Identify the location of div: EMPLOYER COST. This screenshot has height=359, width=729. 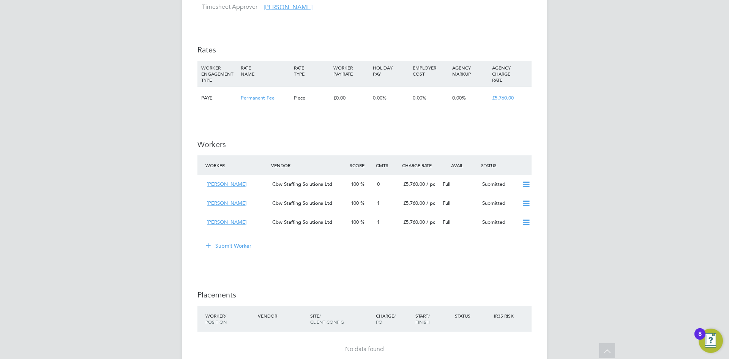
(430, 71).